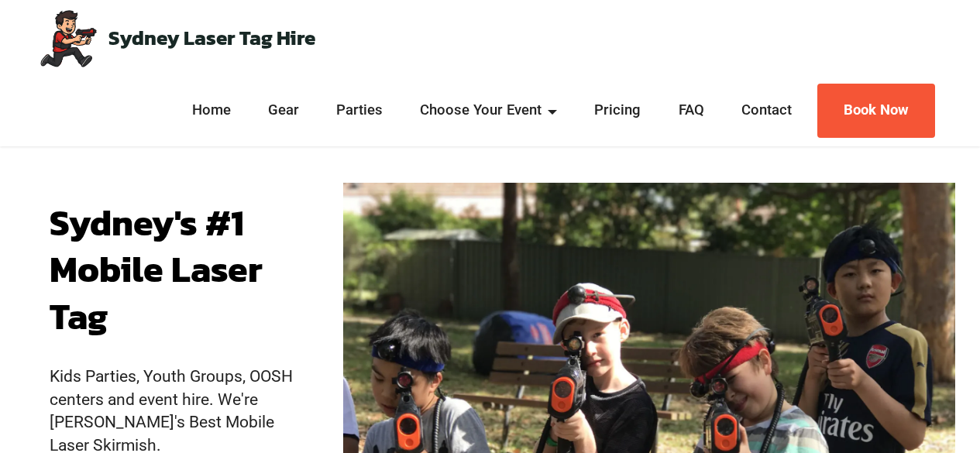  What do you see at coordinates (211, 111) in the screenshot?
I see `a: Home` at bounding box center [211, 111].